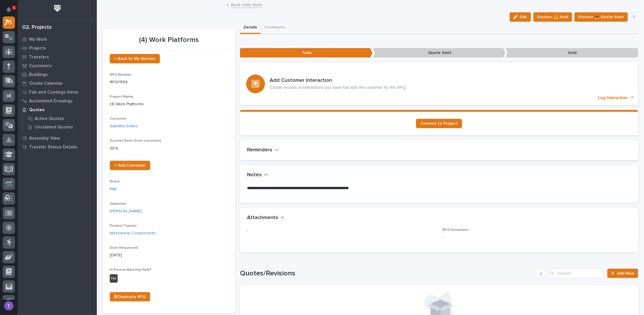 The image size is (644, 315). What do you see at coordinates (524, 17) in the screenshot?
I see `span: Edit` at bounding box center [524, 17].